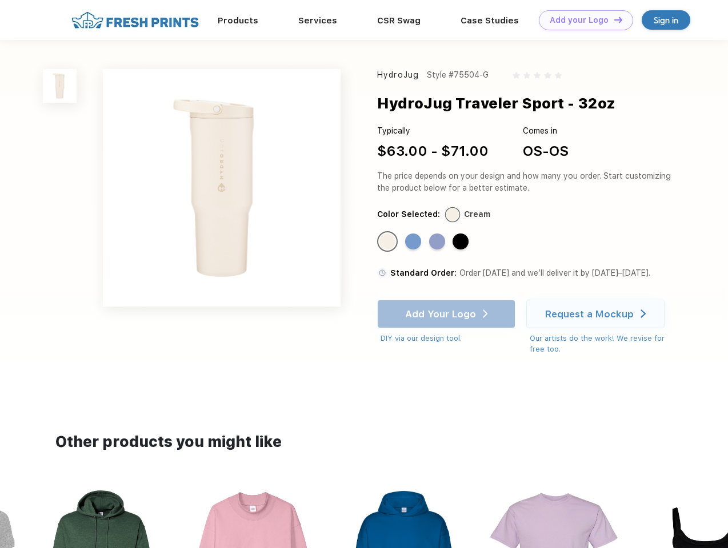  I want to click on img: fo%20logo%202.webp, so click(135, 20).